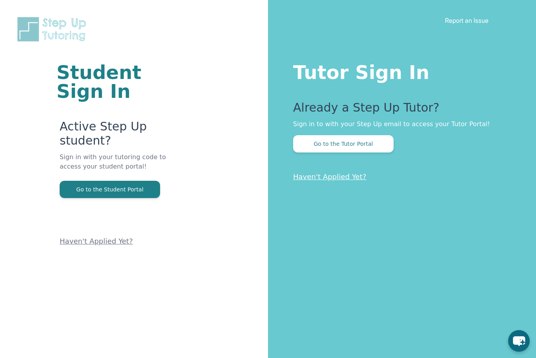 The width and height of the screenshot is (536, 358). I want to click on p: Already a Step Up Tutor?, so click(399, 110).